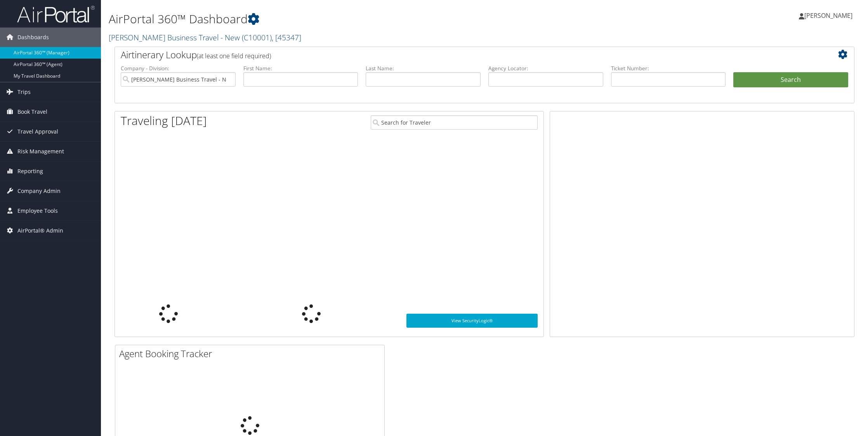 The image size is (868, 436). I want to click on input: Search for Traveler, so click(454, 122).